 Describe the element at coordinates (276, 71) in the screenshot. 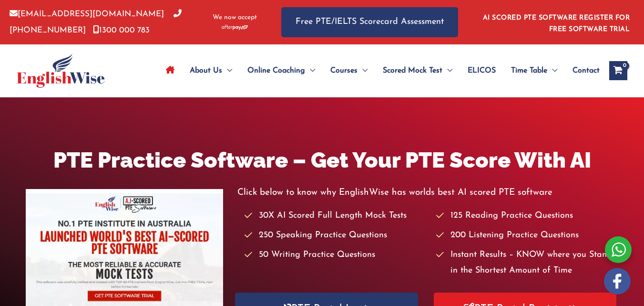

I see `span: Online Coaching` at that location.